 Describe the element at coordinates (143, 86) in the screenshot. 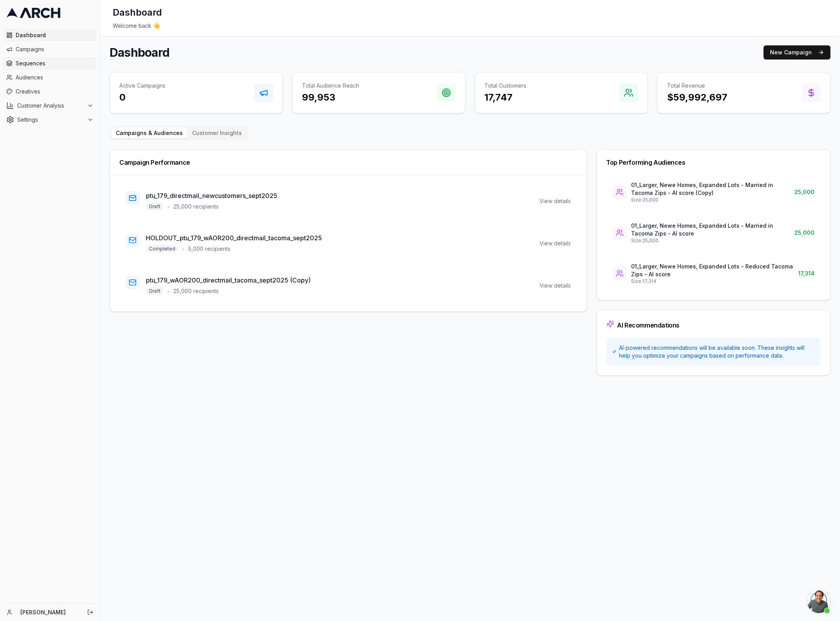

I see `p: Active Campaigns` at that location.